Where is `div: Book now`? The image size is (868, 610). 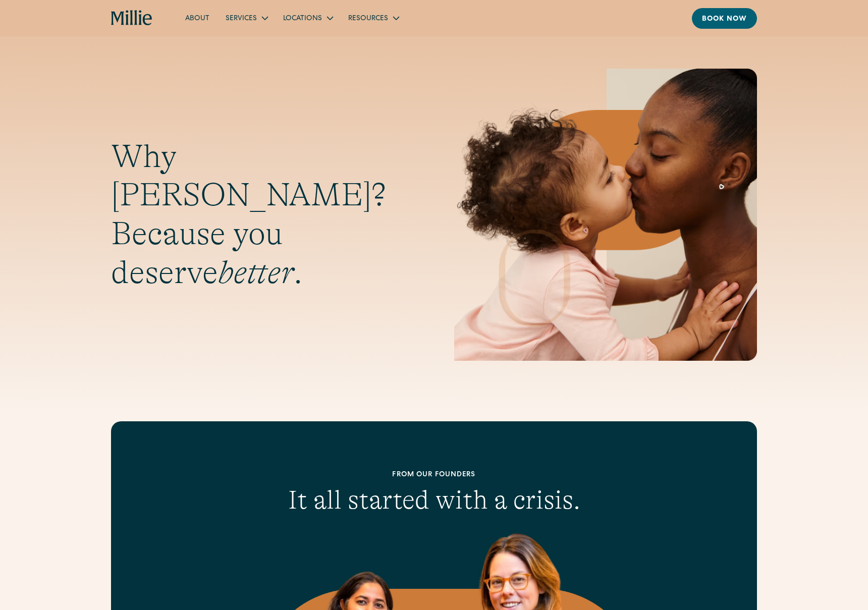
div: Book now is located at coordinates (724, 19).